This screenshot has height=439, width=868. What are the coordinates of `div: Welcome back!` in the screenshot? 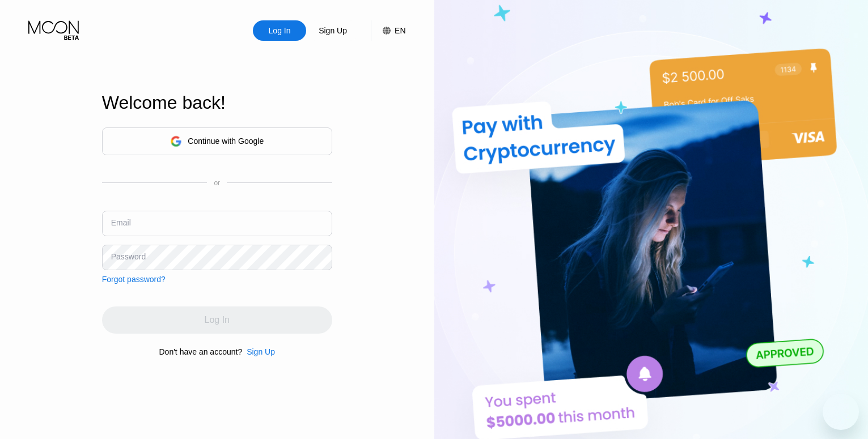 It's located at (217, 102).